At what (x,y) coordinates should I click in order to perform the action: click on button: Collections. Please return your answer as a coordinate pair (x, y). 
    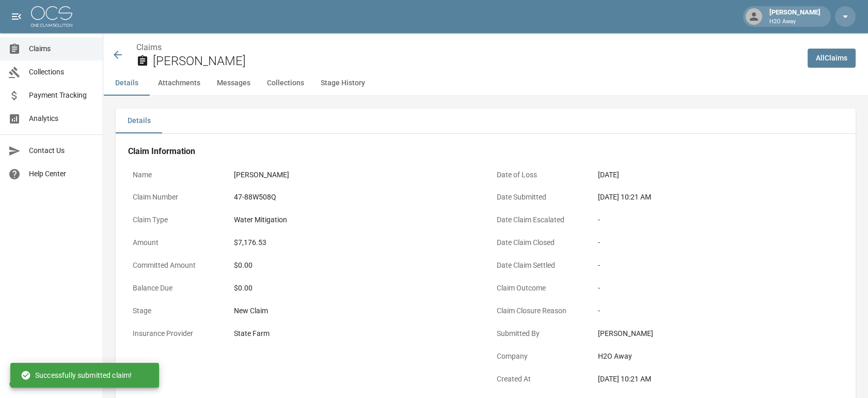
    Looking at the image, I should click on (285, 83).